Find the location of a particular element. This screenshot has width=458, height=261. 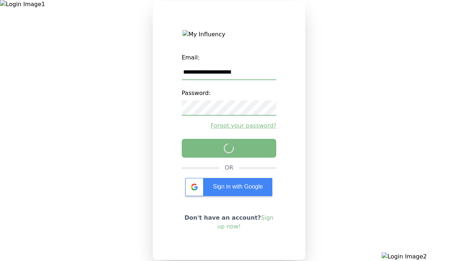

a: Forgot your password? is located at coordinates (229, 126).